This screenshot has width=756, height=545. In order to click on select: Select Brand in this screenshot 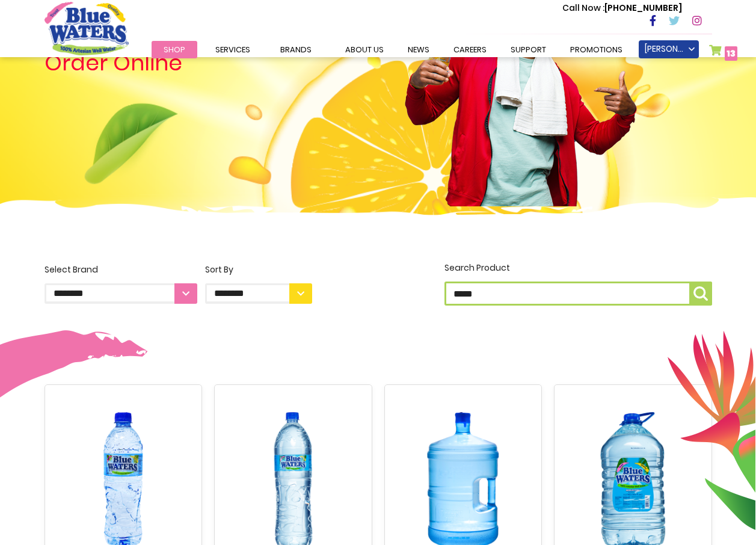, I will do `click(120, 293)`.